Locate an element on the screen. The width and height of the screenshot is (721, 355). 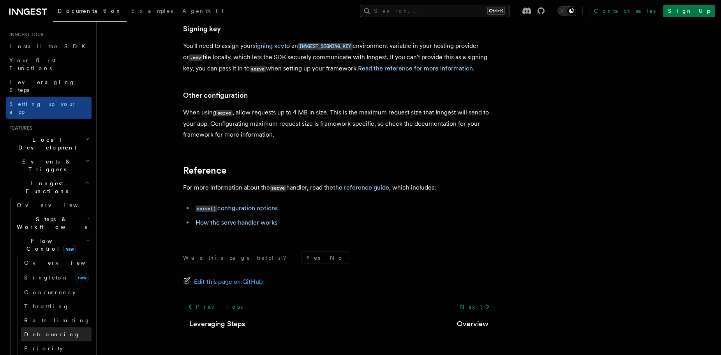
span: Flow Control is located at coordinates (49, 245).